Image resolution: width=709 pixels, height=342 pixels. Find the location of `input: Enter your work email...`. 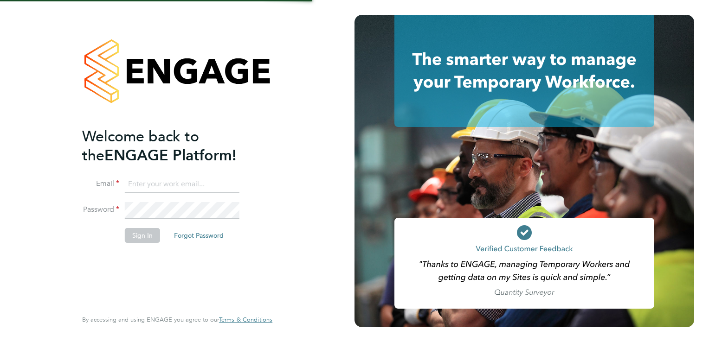

input: Enter your work email... is located at coordinates (182, 185).